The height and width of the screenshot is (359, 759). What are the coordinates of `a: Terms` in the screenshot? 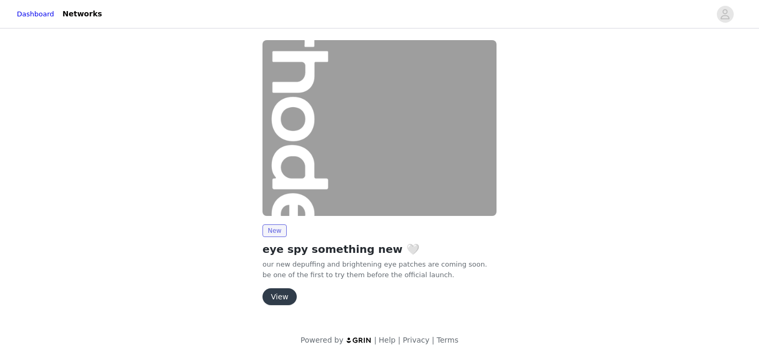 It's located at (447, 340).